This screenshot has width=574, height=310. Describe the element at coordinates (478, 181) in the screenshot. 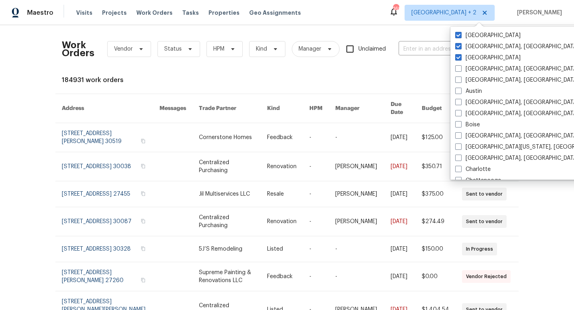

I see `label: Chattanooga` at that location.